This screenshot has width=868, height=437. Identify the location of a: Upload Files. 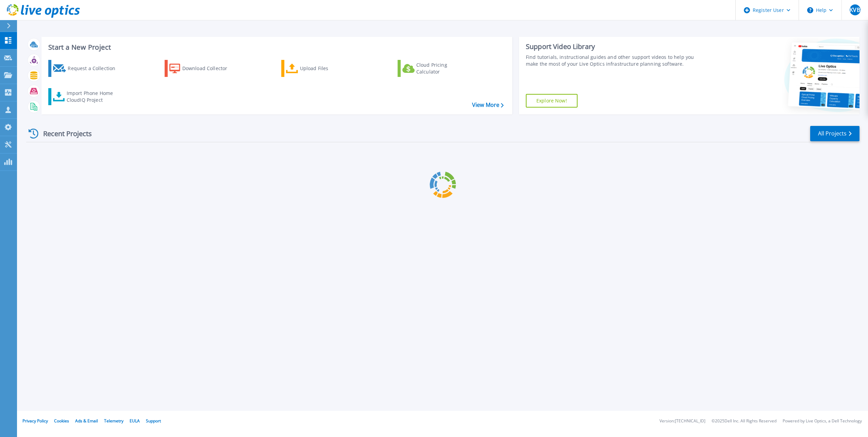
(319, 69).